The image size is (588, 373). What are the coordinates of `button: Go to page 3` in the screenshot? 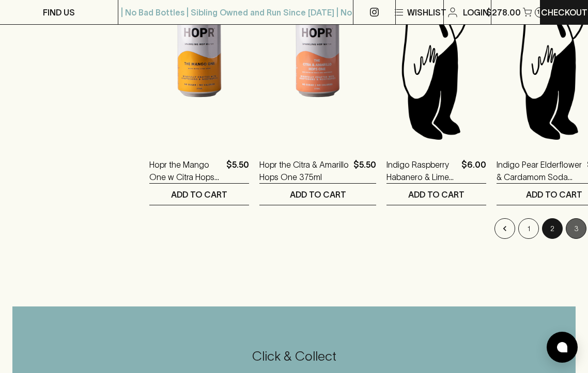 It's located at (576, 229).